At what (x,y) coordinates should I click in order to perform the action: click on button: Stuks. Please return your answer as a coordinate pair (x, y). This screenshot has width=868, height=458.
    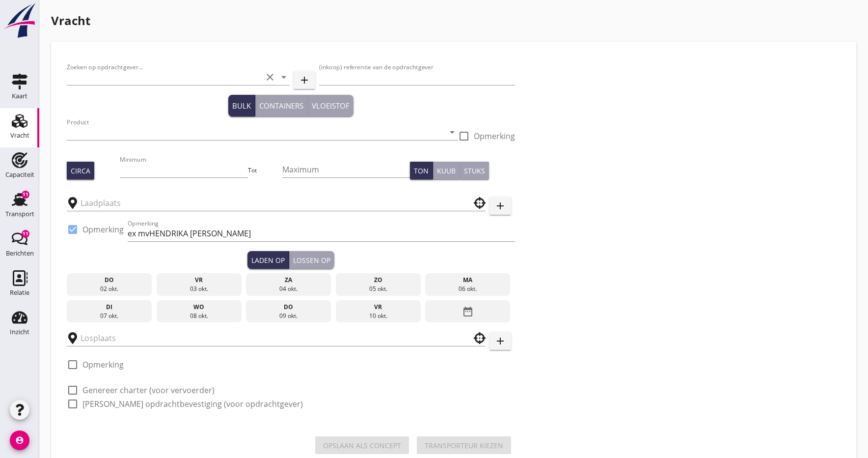
    Looking at the image, I should click on (474, 171).